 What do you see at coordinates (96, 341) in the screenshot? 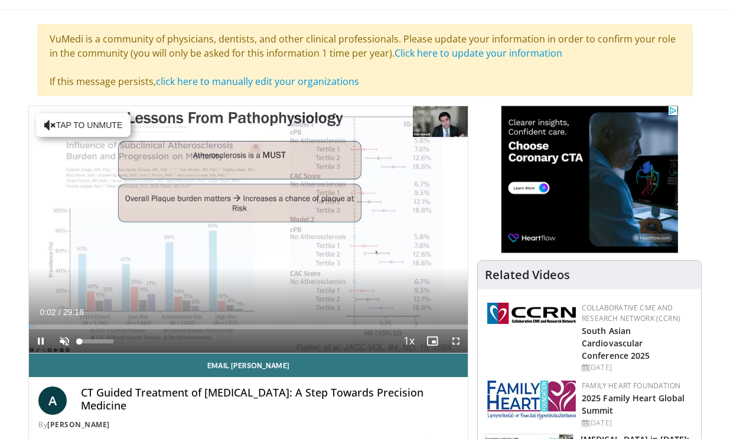
I see `div: Volume Level` at bounding box center [96, 341].